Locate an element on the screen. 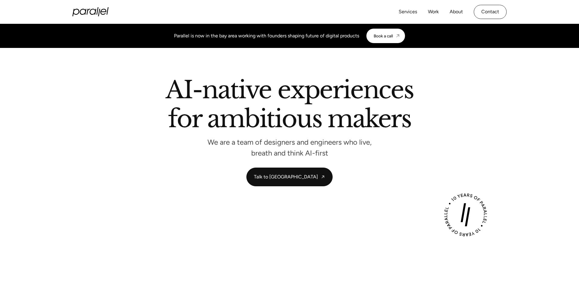 The width and height of the screenshot is (579, 299). a: Services is located at coordinates (408, 12).